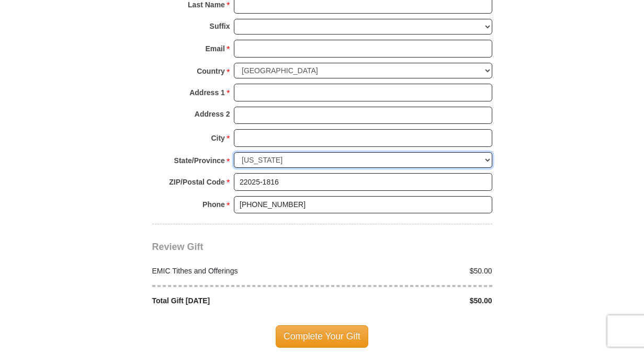  Describe the element at coordinates (178, 247) in the screenshot. I see `span: Review Gift` at that location.